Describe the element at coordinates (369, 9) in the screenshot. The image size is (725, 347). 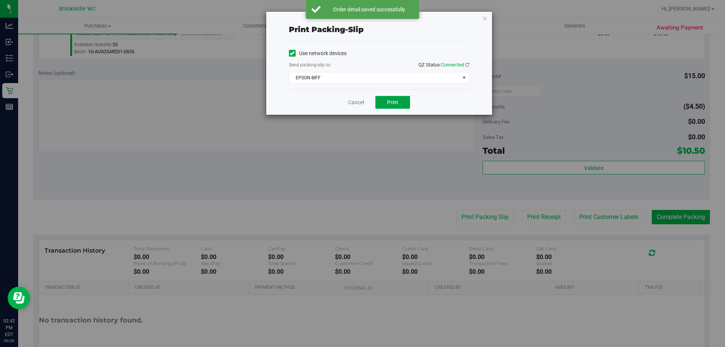
I see `div: Order detail saved successfully` at that location.